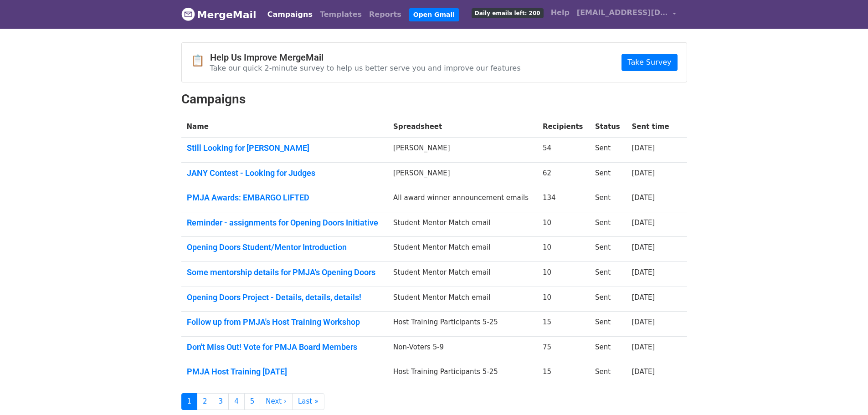 The width and height of the screenshot is (868, 415). What do you see at coordinates (188, 14) in the screenshot?
I see `img: MergeMail logo` at bounding box center [188, 14].